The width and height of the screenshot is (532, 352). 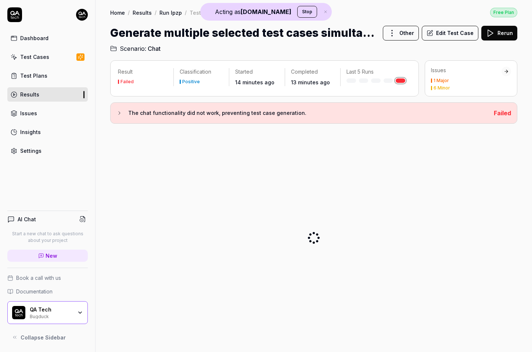 I want to click on span: Book a call with us, so click(x=39, y=277).